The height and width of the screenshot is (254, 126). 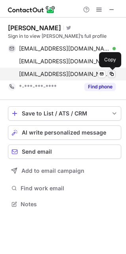 What do you see at coordinates (65, 188) in the screenshot?
I see `button: Find work email` at bounding box center [65, 188].